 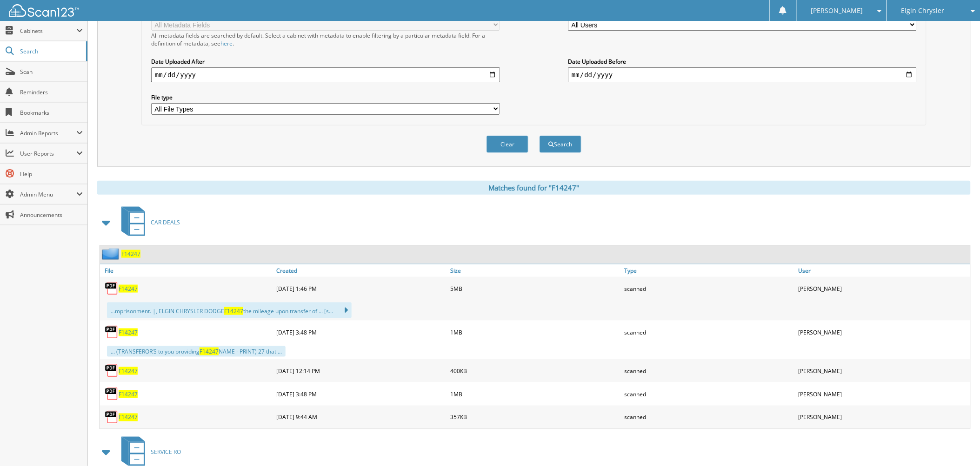 I want to click on div: 357KB, so click(x=535, y=417).